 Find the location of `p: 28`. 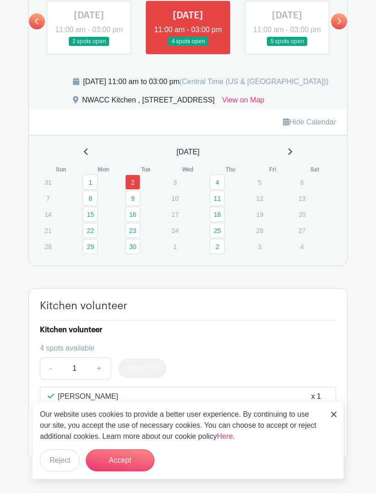

p: 28 is located at coordinates (48, 246).